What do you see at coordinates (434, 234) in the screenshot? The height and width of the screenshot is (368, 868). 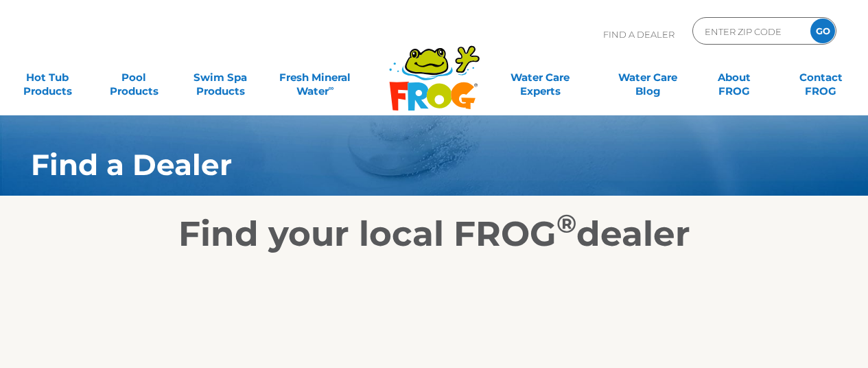 I see `h2: Find your local FROG dealer` at bounding box center [434, 234].